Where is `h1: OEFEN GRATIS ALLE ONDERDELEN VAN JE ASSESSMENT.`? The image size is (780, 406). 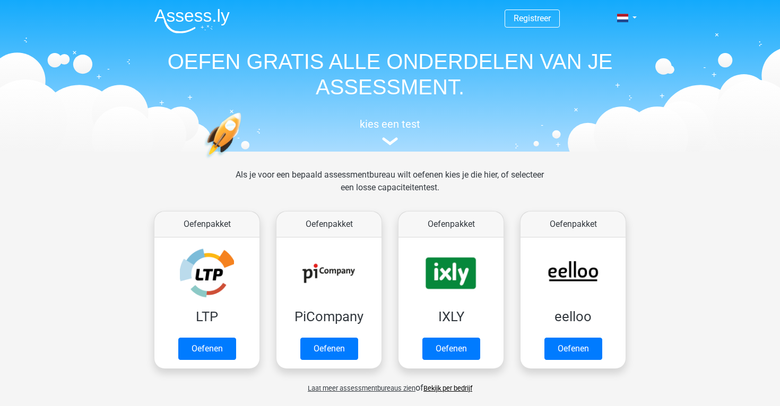
h1: OEFEN GRATIS ALLE ONDERDELEN VAN JE ASSESSMENT. is located at coordinates (390, 74).